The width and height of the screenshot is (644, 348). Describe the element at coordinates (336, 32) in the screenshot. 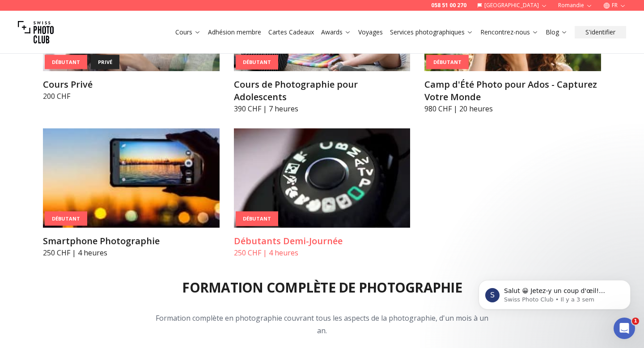

I see `a: Awards` at that location.